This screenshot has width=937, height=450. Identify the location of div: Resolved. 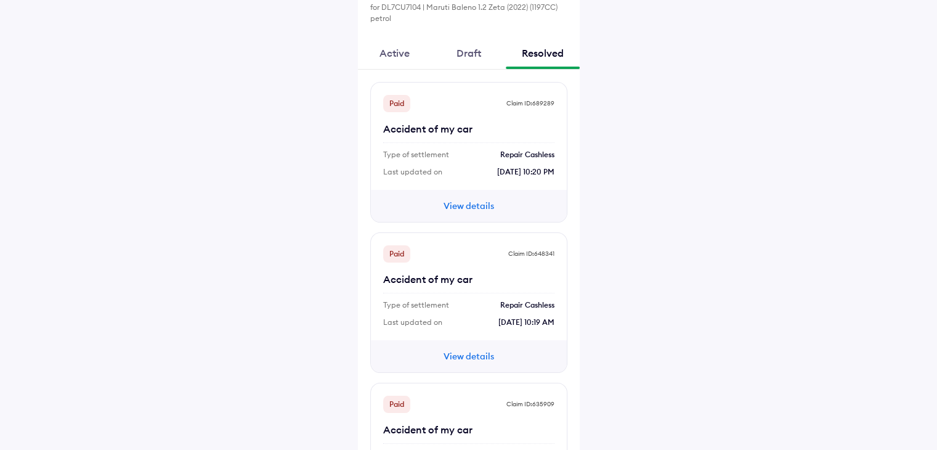
(543, 53).